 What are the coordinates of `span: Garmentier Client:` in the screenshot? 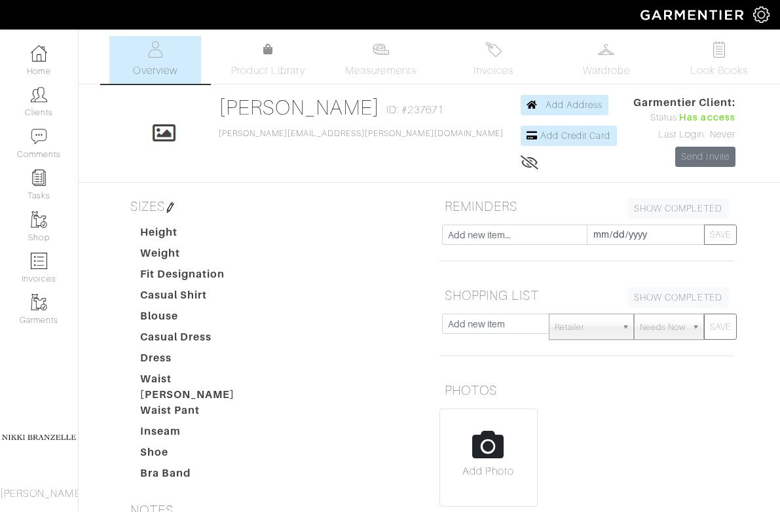 It's located at (685, 103).